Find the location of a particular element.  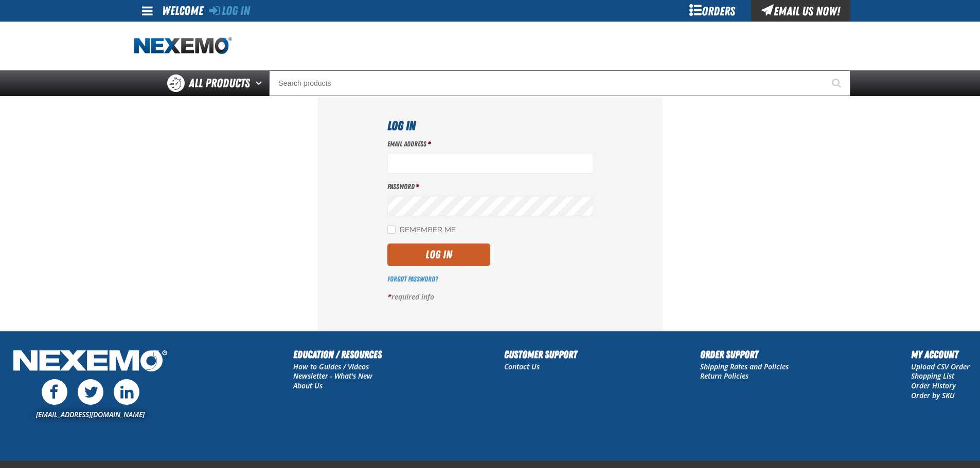

a: Forgot Password? is located at coordinates (412, 279).